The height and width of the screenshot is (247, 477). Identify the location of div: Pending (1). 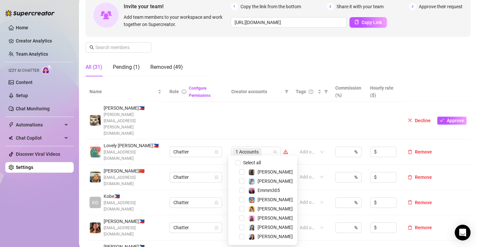
(126, 67).